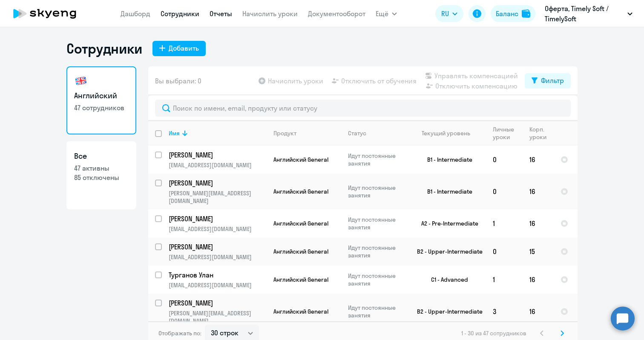  Describe the element at coordinates (507, 133) in the screenshot. I see `div: Личные уроки` at that location.